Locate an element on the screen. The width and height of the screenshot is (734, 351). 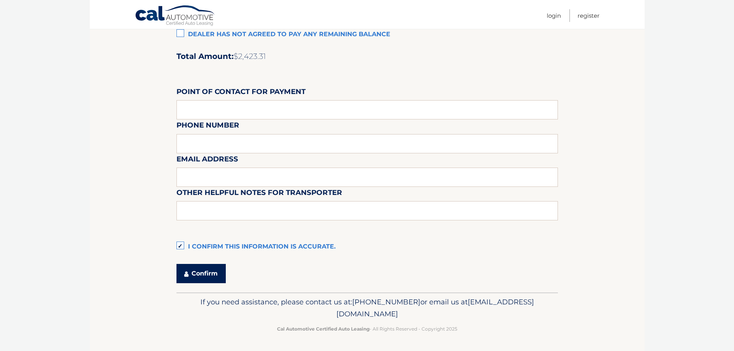
label: I confirm this information is accurate. is located at coordinates (367, 247).